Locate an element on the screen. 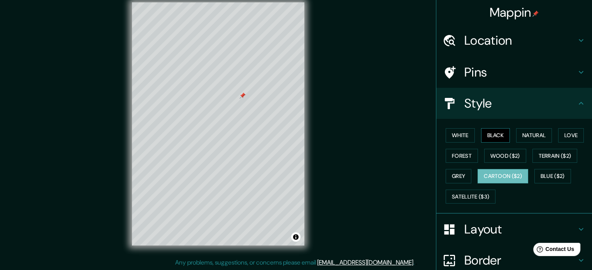 This screenshot has height=270, width=592. button: Love is located at coordinates (571, 135).